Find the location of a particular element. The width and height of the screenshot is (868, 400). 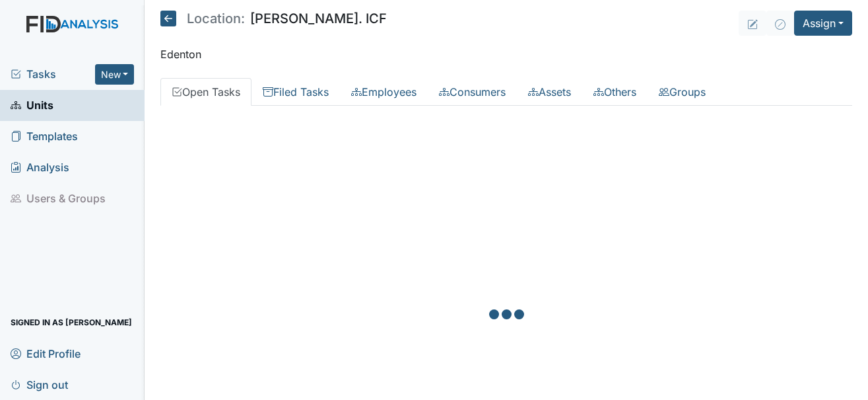

button: Assign is located at coordinates (824, 24).